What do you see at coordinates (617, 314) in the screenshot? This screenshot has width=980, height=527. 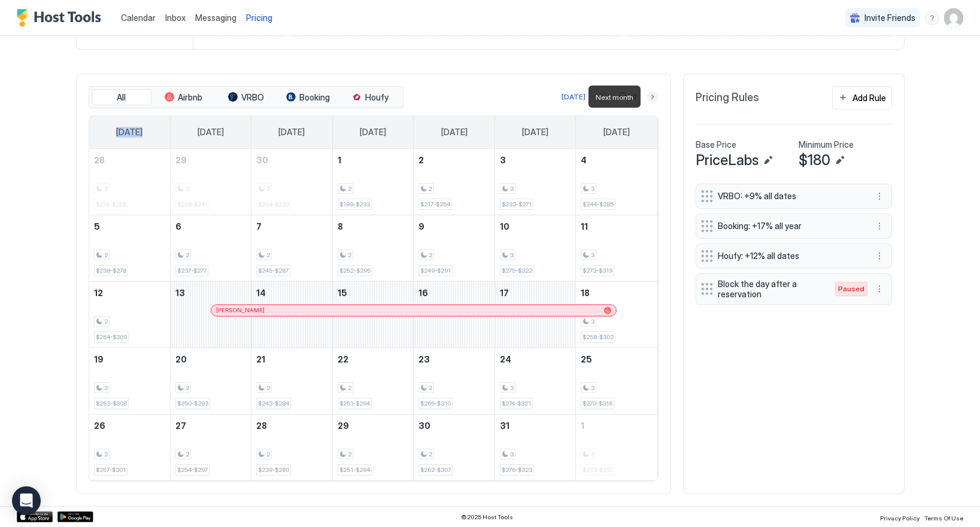 I see `td: October 18, 2025` at bounding box center [617, 314].